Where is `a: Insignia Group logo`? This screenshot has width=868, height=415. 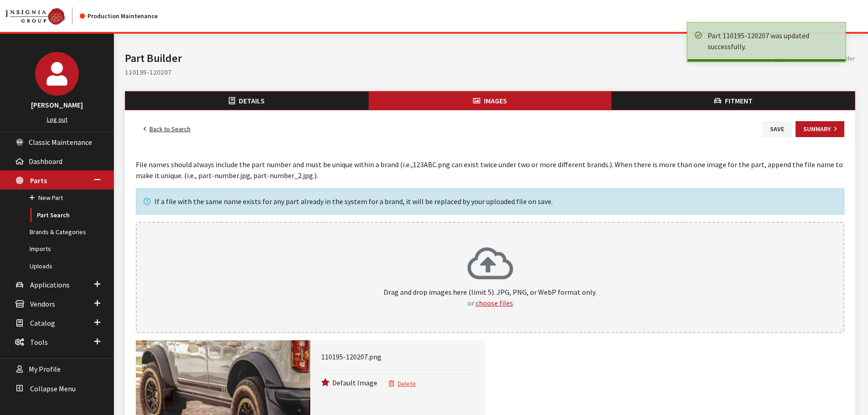 a: Insignia Group logo is located at coordinates (42, 16).